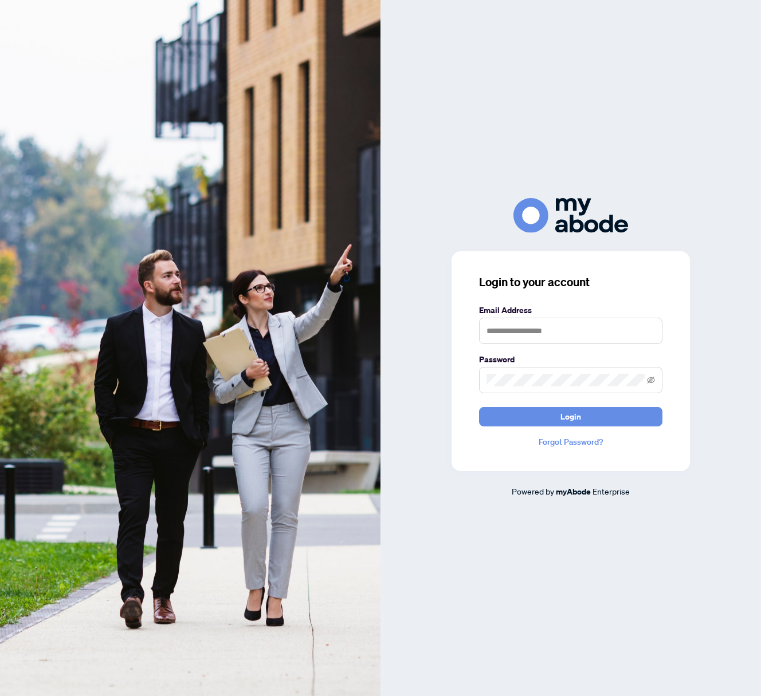  What do you see at coordinates (570, 310) in the screenshot?
I see `label: Email Address` at bounding box center [570, 310].